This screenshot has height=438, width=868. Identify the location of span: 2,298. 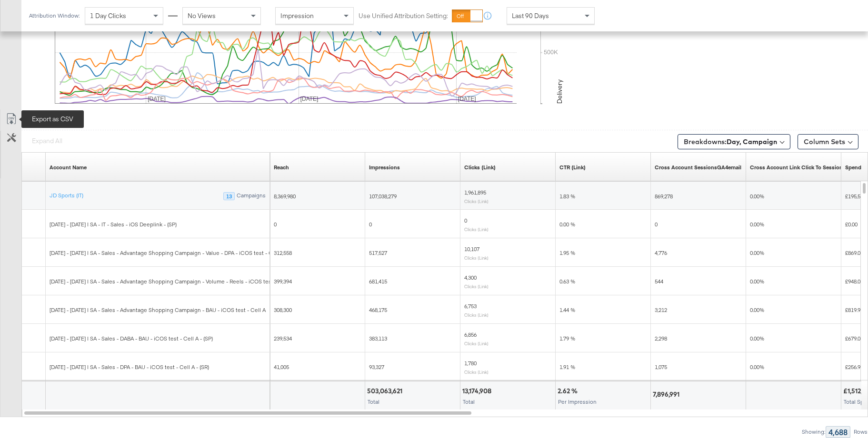
(661, 338).